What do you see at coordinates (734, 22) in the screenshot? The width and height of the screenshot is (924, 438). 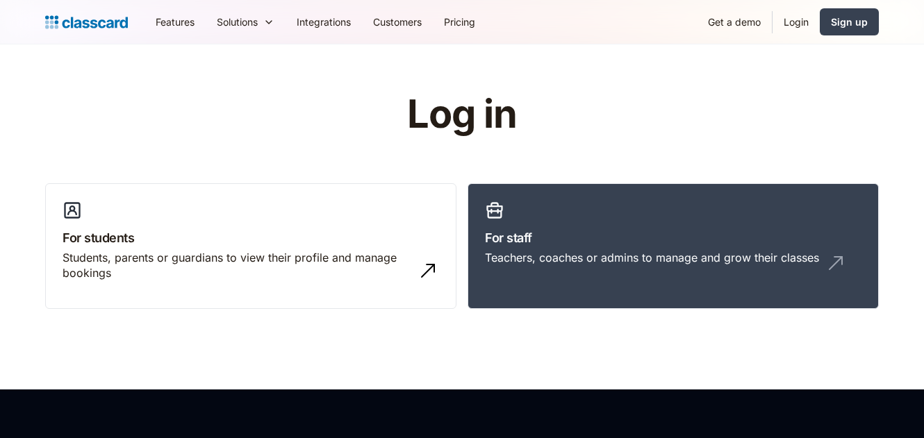 I see `a: Get a demo` at bounding box center [734, 22].